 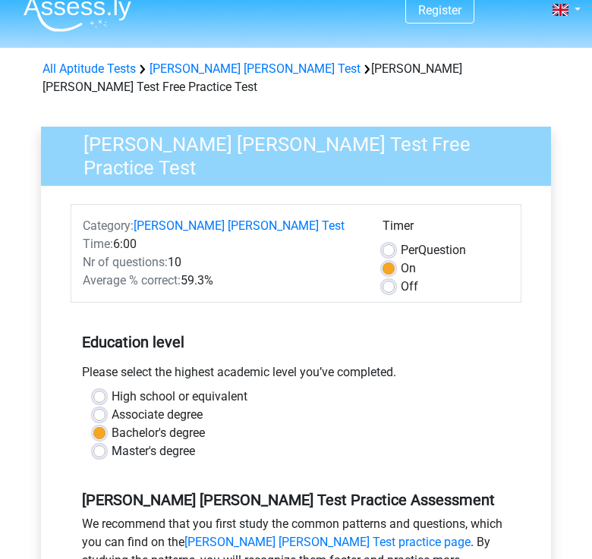 I want to click on span: Per, so click(x=409, y=249).